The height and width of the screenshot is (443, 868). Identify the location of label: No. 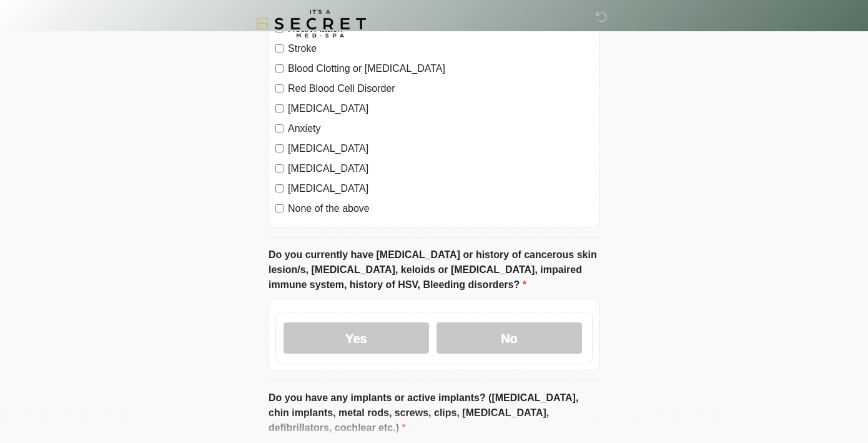
(509, 338).